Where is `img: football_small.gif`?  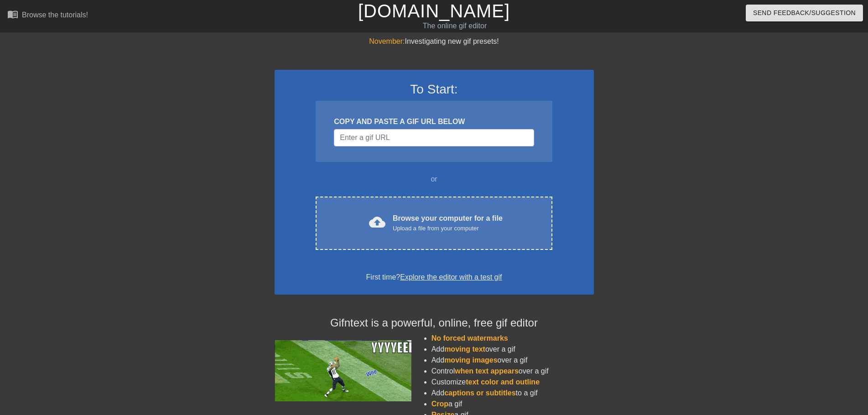
img: football_small.gif is located at coordinates (343, 371).